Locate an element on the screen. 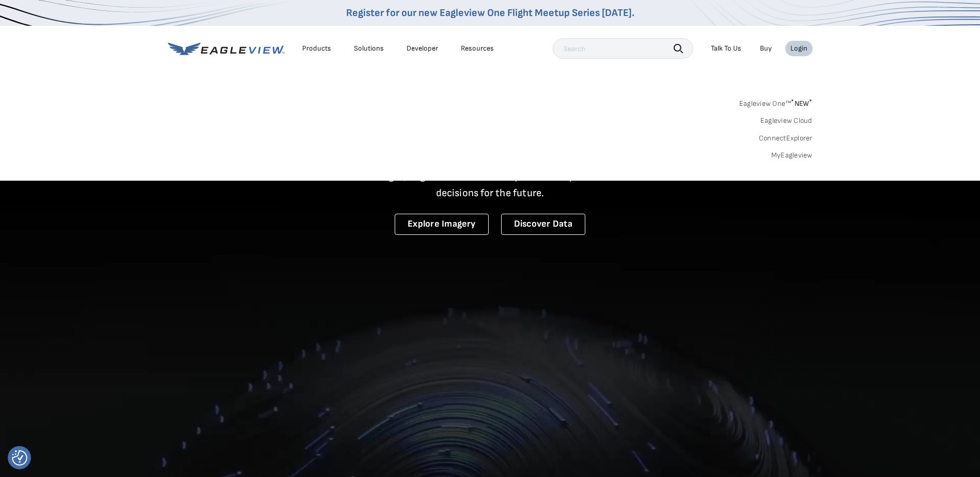 The image size is (980, 477). a: Eagleview One™*NEW* is located at coordinates (776, 101).